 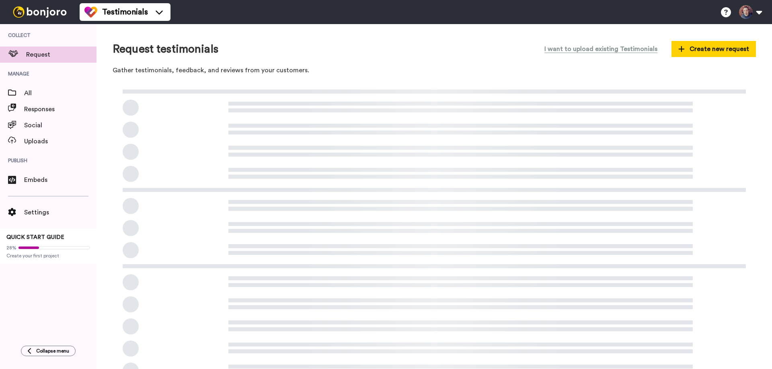 What do you see at coordinates (35, 238) in the screenshot?
I see `span: QUICK START GUIDE` at bounding box center [35, 238].